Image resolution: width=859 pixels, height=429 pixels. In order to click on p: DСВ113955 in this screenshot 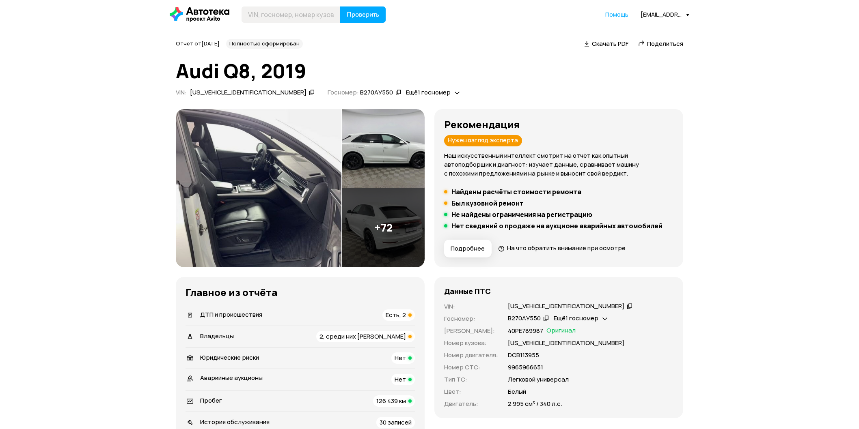, I will do `click(523, 355)`.